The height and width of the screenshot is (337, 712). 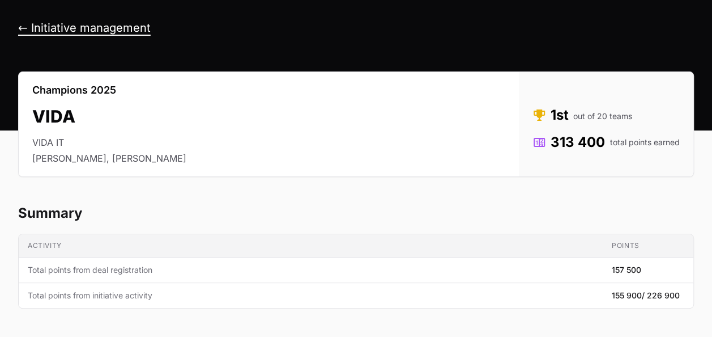 I want to click on h2: Summary, so click(x=356, y=213).